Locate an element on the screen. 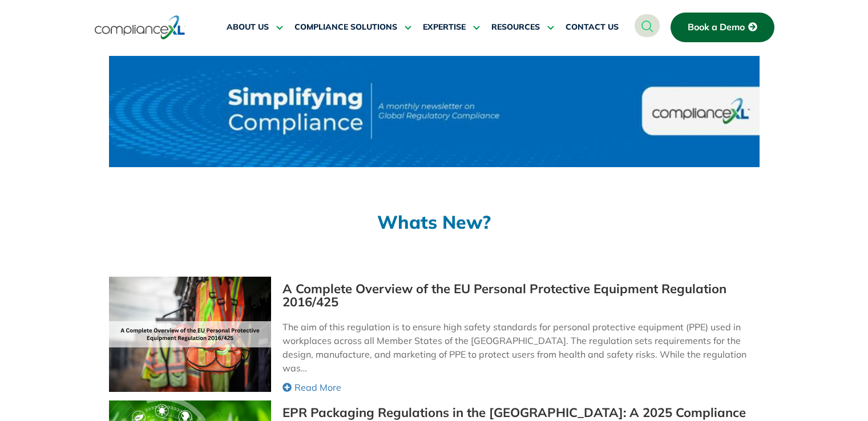  span: Read More is located at coordinates (318, 387).